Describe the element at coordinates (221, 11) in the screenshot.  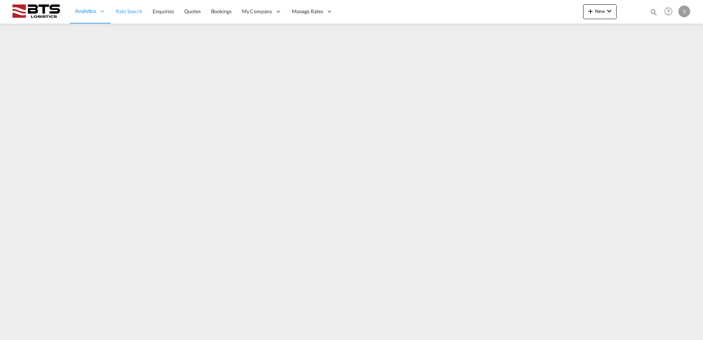
I see `span: Bookings` at that location.